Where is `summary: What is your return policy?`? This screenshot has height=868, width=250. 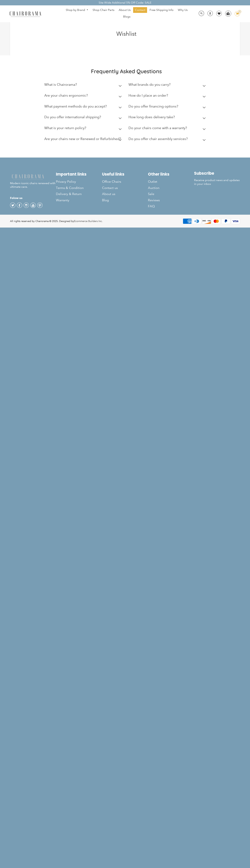 summary: What is your return policy? is located at coordinates (84, 129).